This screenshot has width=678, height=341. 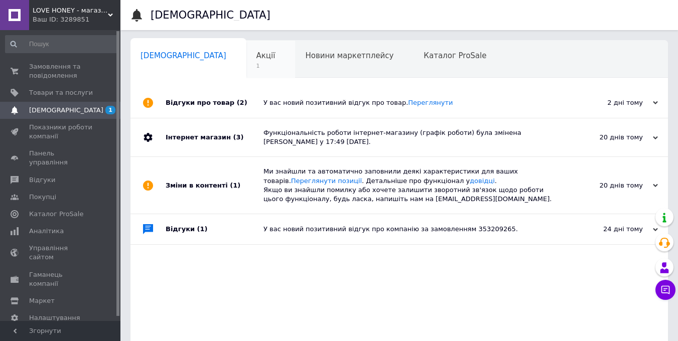 I want to click on div: 24 дні тому, so click(x=607, y=229).